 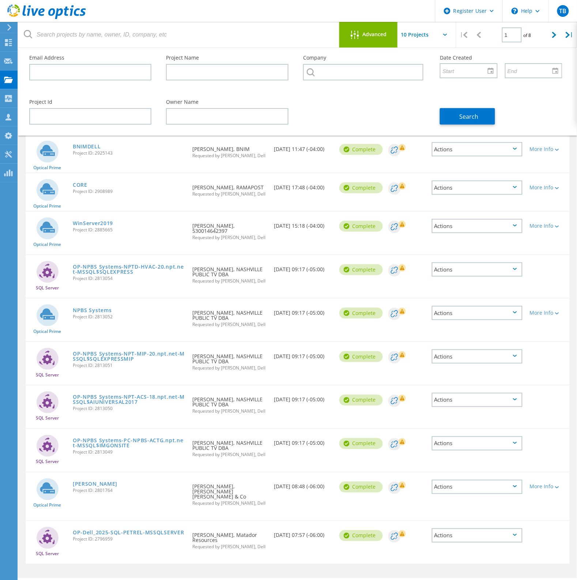 I want to click on a: OP-NPBS Systems-NPT-MIP-20.npt.net-MSSQL$SQLEXPRESSMIP, so click(x=129, y=356).